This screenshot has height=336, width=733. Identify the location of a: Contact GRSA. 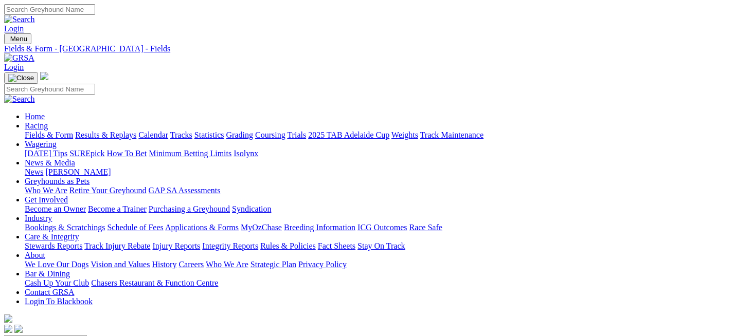
(49, 292).